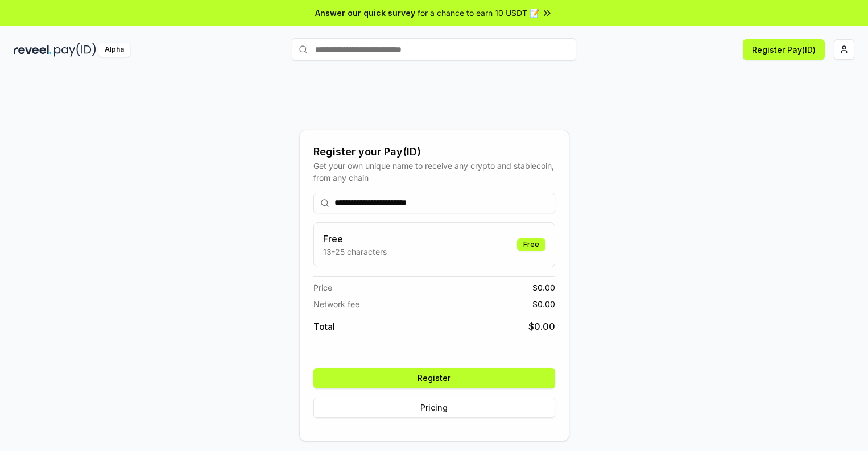 The image size is (868, 451). I want to click on span: Price, so click(323, 287).